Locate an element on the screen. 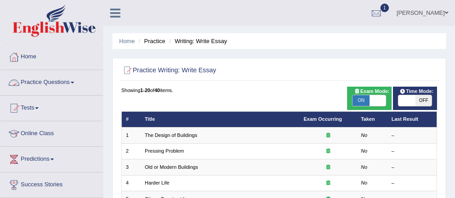 The image size is (455, 198). td: 4 is located at coordinates (131, 183).